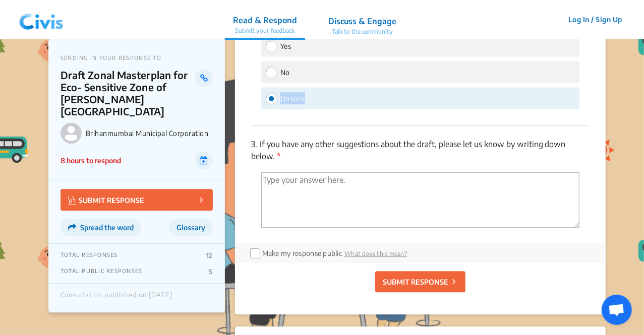  Describe the element at coordinates (595, 19) in the screenshot. I see `button: Log In / Sign Up` at that location.